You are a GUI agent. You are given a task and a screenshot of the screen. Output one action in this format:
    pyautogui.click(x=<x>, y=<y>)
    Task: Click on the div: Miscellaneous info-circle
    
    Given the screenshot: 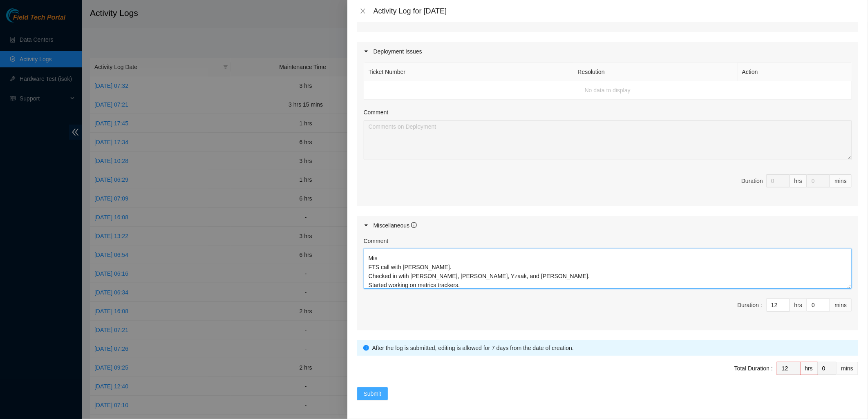 What is the action you would take?
    pyautogui.click(x=607, y=225)
    